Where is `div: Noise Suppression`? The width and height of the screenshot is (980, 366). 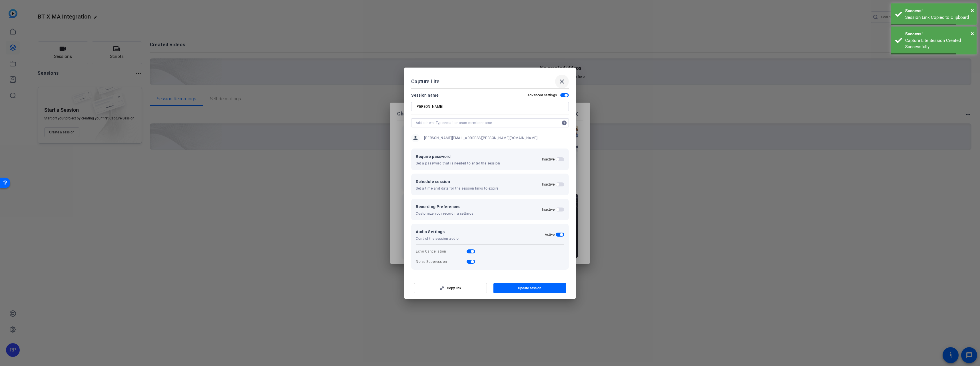
div: Noise Suppression is located at coordinates (431, 262).